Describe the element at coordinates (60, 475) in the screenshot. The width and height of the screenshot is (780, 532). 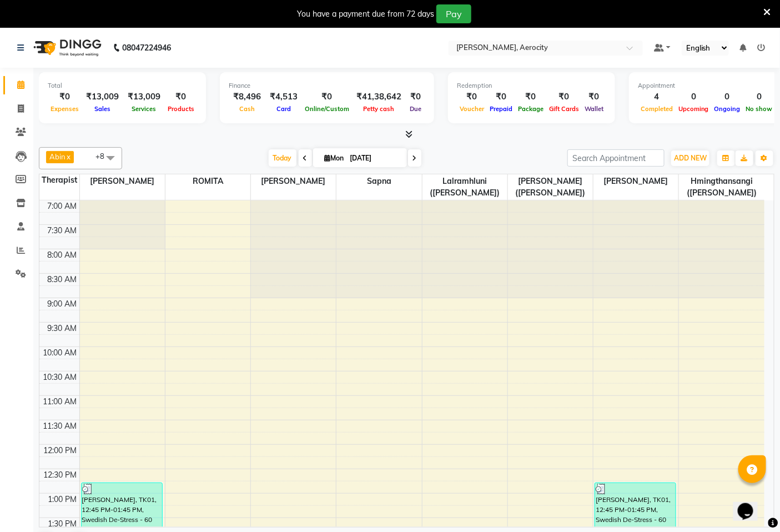
I see `div: 12:30 PM` at that location.